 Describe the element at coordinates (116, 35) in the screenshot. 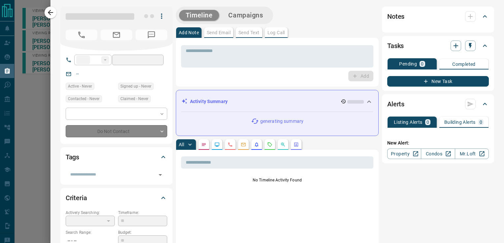

I see `span: No Email` at that location.